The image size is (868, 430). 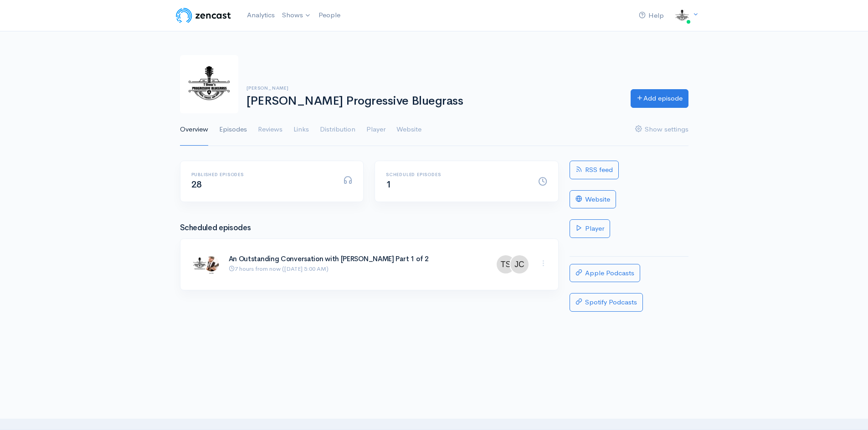 What do you see at coordinates (388, 184) in the screenshot?
I see `span: 1` at bounding box center [388, 184].